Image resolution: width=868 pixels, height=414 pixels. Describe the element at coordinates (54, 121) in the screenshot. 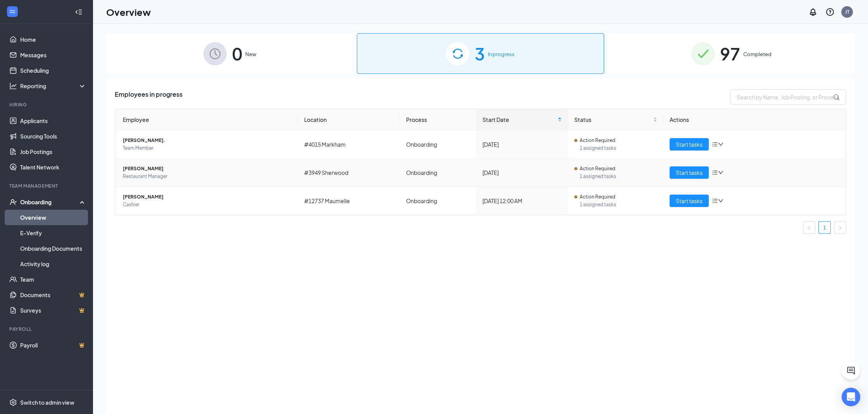

I see `a: Applicants` at that location.